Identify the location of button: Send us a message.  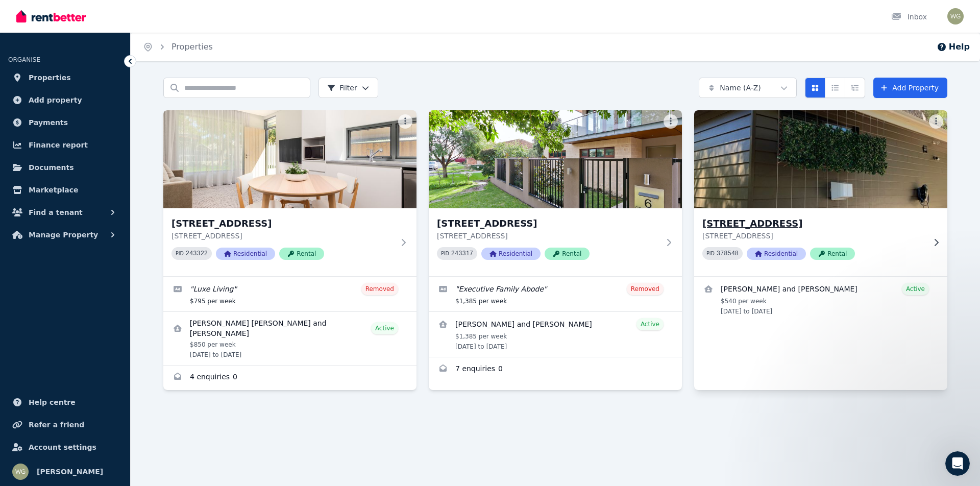
(102, 297).